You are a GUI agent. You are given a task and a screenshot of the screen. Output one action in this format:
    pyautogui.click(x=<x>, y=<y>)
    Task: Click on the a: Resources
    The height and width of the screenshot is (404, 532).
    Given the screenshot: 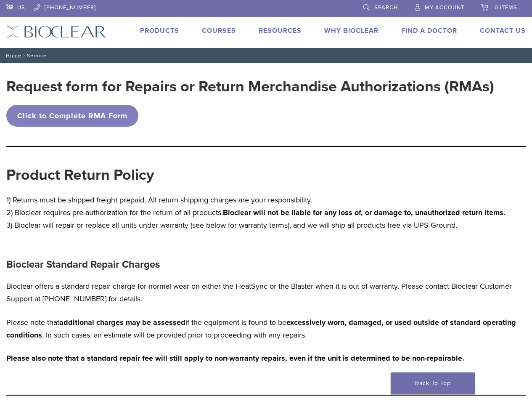 What is the action you would take?
    pyautogui.click(x=280, y=31)
    